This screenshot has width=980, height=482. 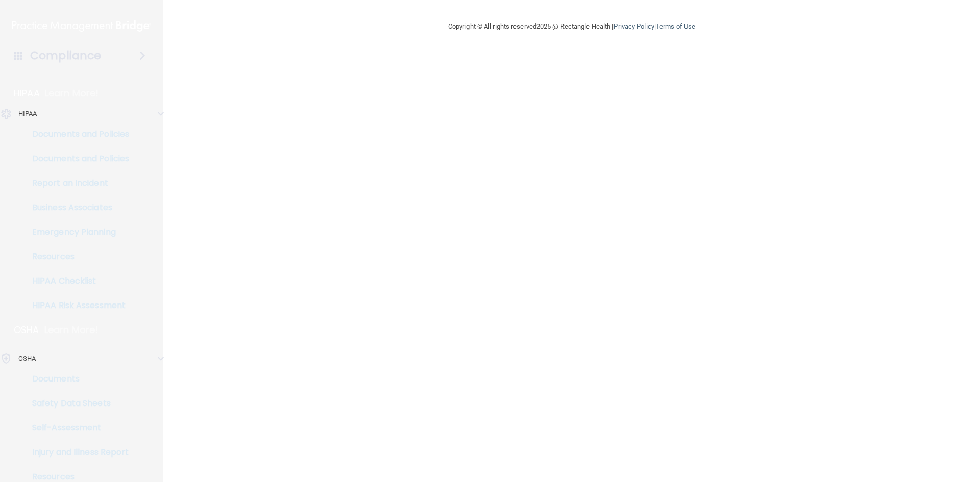 What do you see at coordinates (76, 281) in the screenshot?
I see `p: HIPAA Checklist` at bounding box center [76, 281].